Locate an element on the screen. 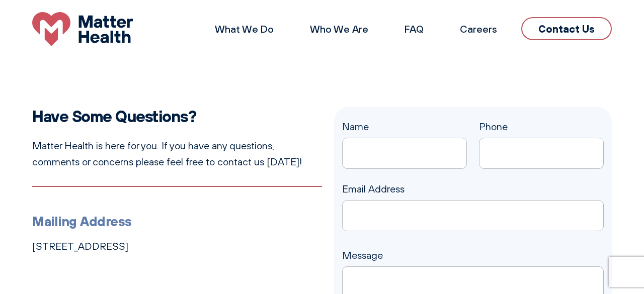 The height and width of the screenshot is (294, 644). a: Who We Are is located at coordinates (339, 29).